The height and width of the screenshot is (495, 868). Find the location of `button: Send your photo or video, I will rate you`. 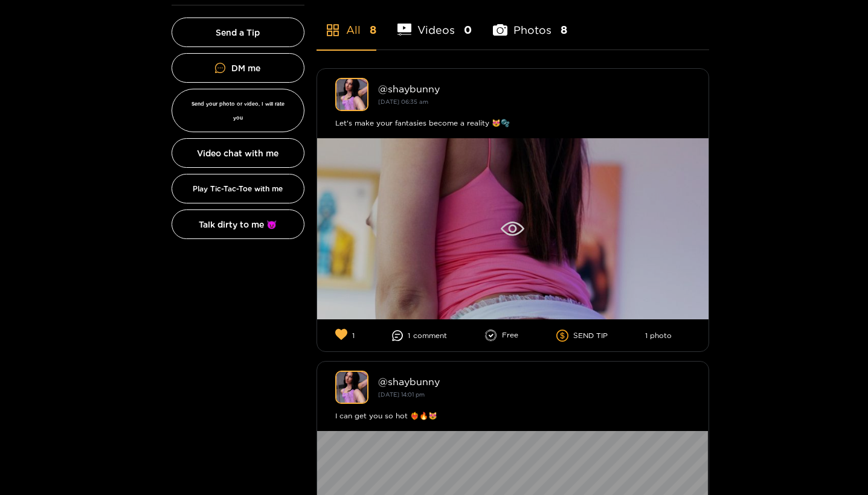

button: Send your photo or video, I will rate you is located at coordinates (238, 110).